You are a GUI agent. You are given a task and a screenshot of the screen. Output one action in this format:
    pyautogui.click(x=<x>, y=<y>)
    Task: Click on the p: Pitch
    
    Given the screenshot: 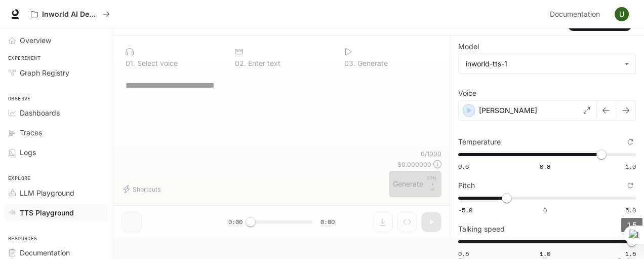 What is the action you would take?
    pyautogui.click(x=466, y=185)
    